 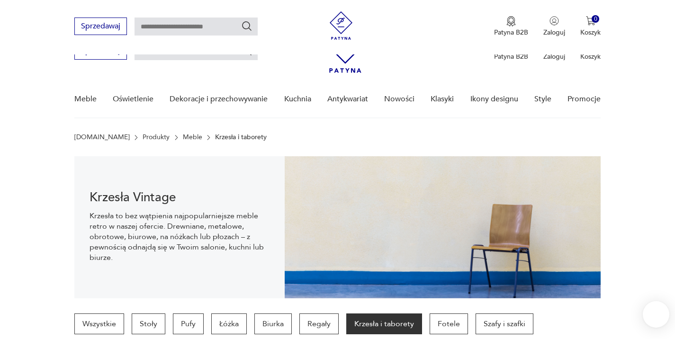 I want to click on p: Regały, so click(x=319, y=324).